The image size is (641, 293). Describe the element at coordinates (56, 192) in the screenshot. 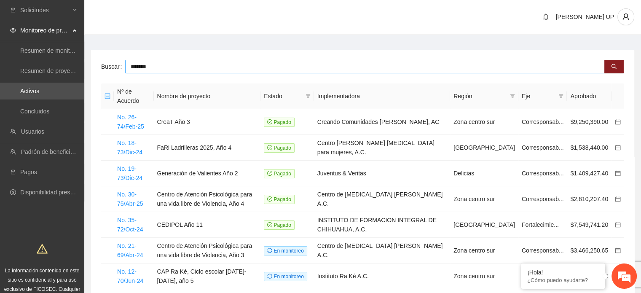

I see `a: Disponibilidad presupuestal` at that location.